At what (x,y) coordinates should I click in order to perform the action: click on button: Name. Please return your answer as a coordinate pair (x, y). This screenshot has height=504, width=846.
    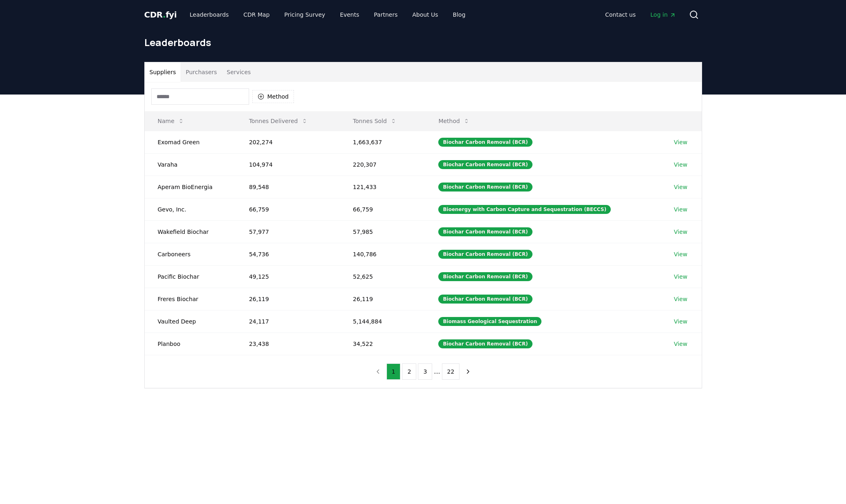
    Looking at the image, I should click on (171, 121).